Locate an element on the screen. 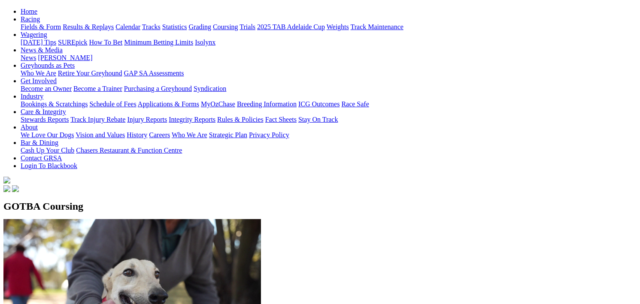  a: We Love Our Dogs is located at coordinates (47, 135).